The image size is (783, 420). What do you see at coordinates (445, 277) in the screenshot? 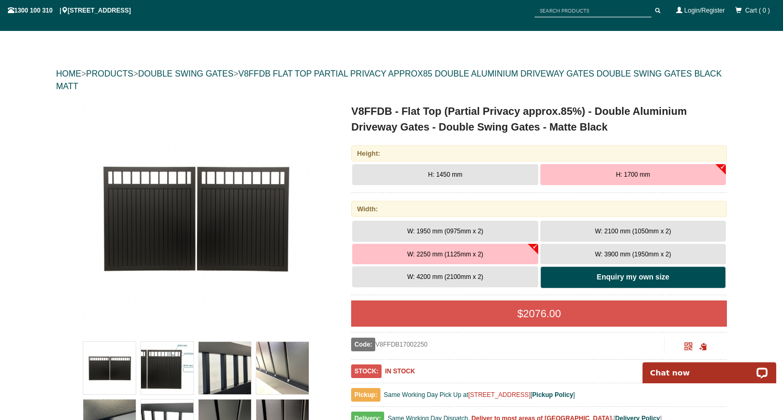
I see `span: W: 4200 mm (2100mm x 2)` at bounding box center [445, 277].